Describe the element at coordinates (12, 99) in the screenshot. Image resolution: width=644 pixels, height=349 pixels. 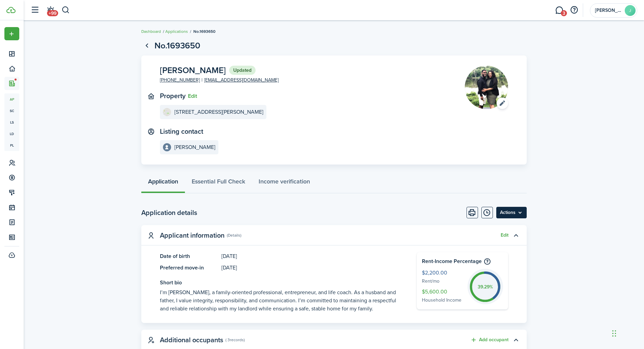
I see `span: ap` at that location.